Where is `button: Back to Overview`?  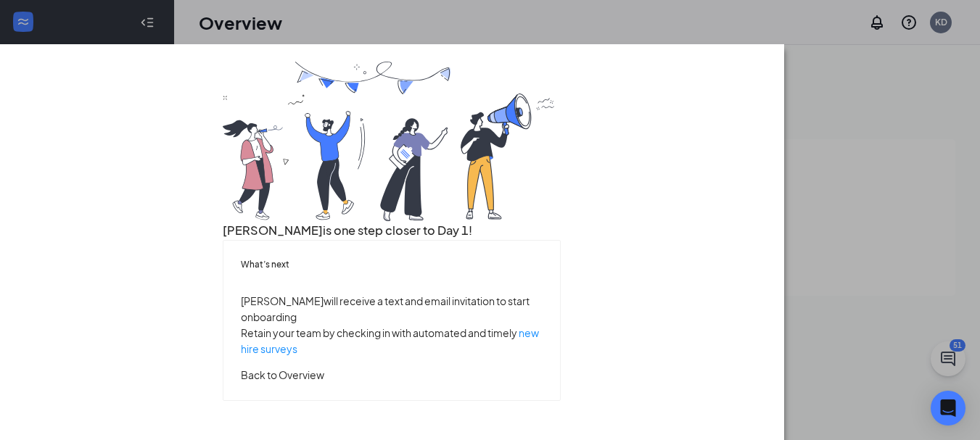
button: Back to Overview is located at coordinates (282, 375).